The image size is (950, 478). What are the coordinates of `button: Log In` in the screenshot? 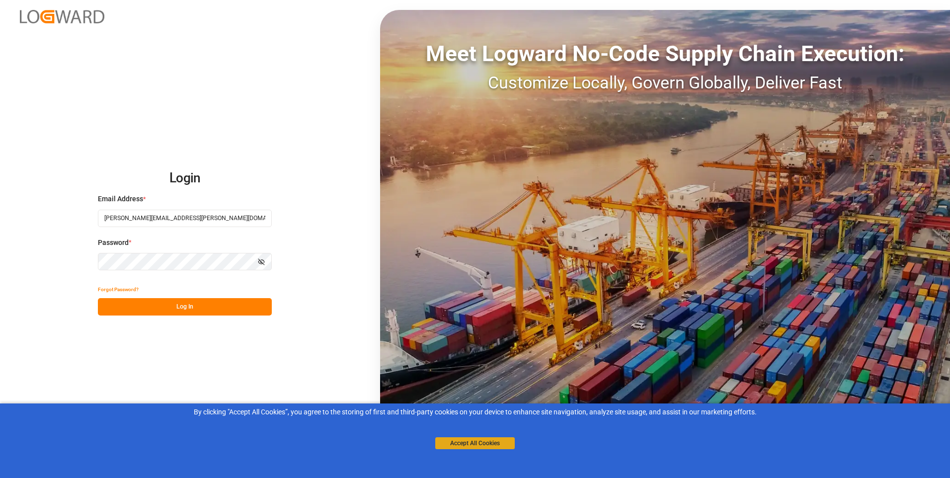 It's located at (185, 307).